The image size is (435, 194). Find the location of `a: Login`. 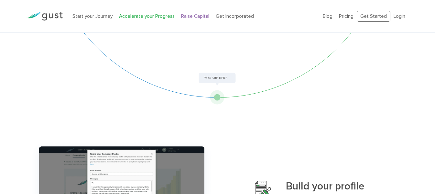

a: Login is located at coordinates (399, 16).